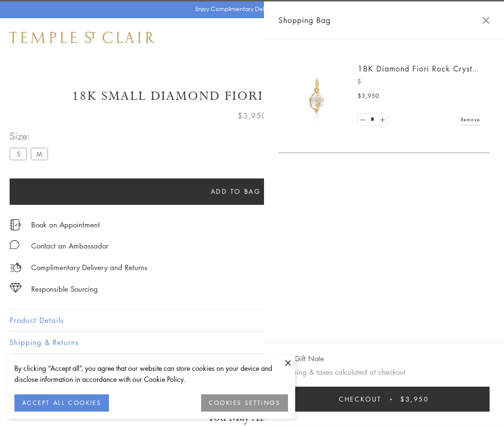 The height and width of the screenshot is (426, 504). What do you see at coordinates (304, 20) in the screenshot?
I see `span: Shopping Bag` at bounding box center [304, 20].